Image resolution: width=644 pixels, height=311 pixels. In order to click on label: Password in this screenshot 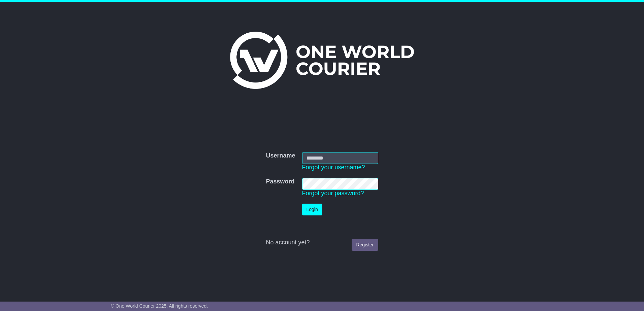, I will do `click(280, 182)`.